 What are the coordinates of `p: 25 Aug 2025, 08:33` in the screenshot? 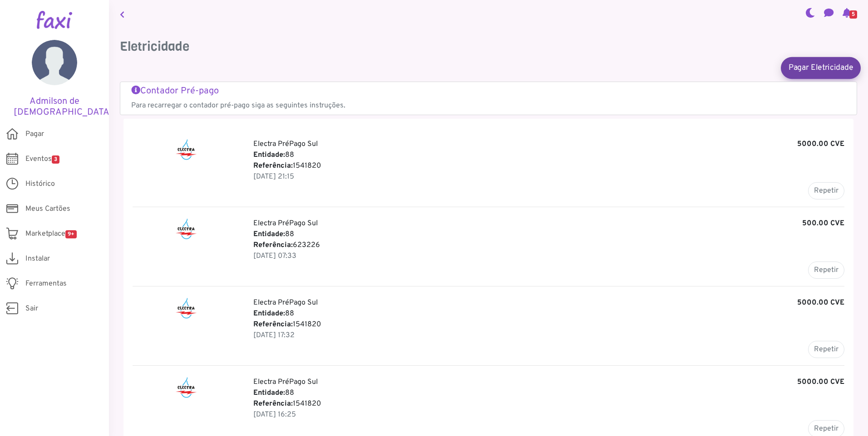 It's located at (549, 256).